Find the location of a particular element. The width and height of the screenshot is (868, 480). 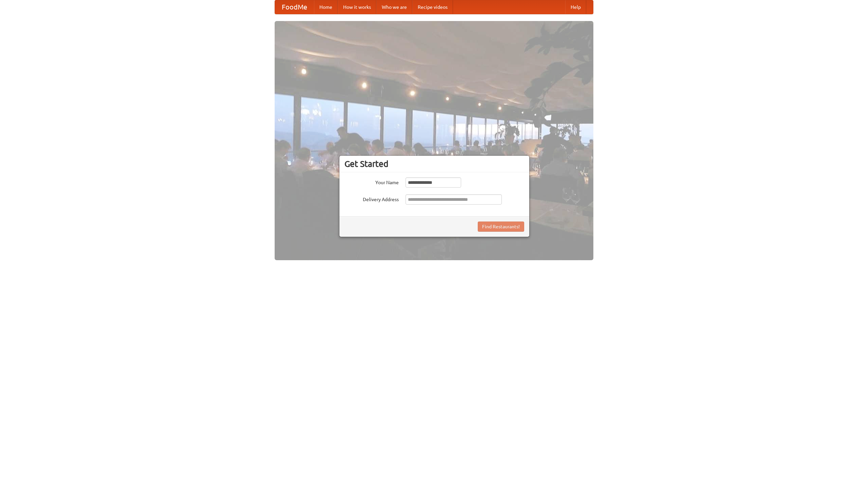

a: FoodMe is located at coordinates (295, 7).